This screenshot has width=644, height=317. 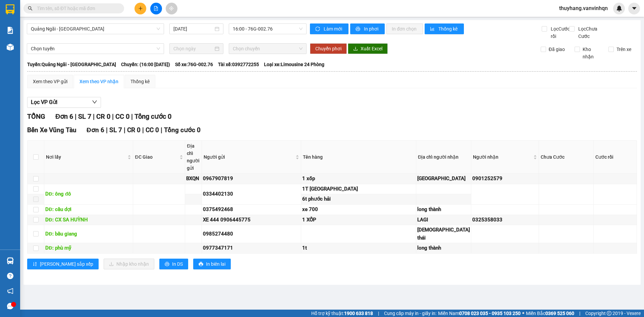 What do you see at coordinates (30, 8) in the screenshot?
I see `span: search` at bounding box center [30, 8].